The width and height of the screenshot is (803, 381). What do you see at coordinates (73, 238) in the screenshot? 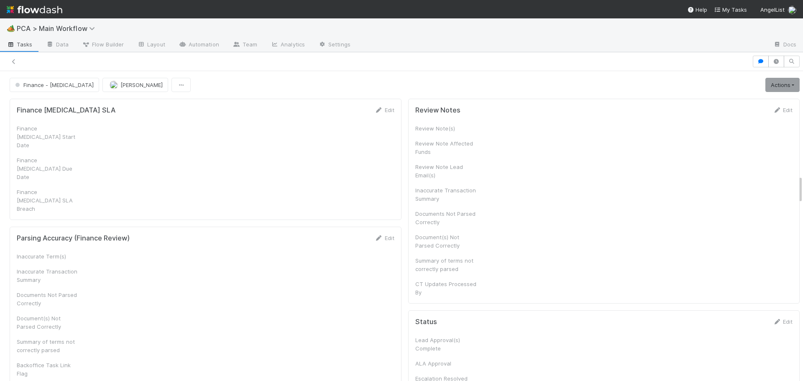
I see `h5: Parsing Accuracy (Finance Review)` at bounding box center [73, 238].